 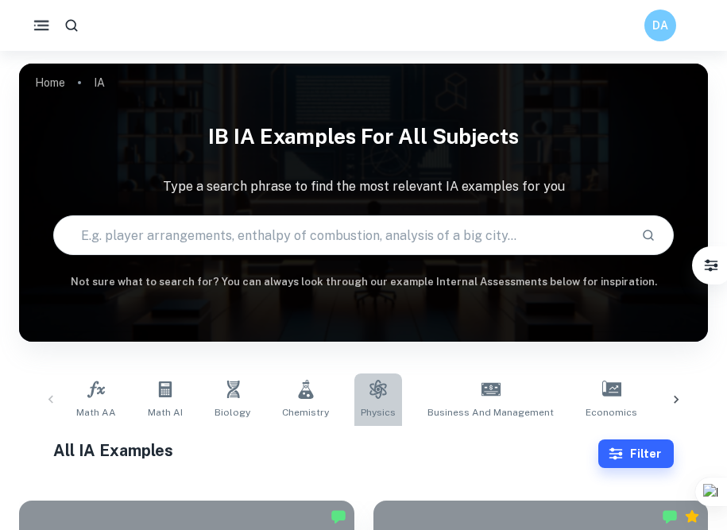 I want to click on span: Economics, so click(x=611, y=412).